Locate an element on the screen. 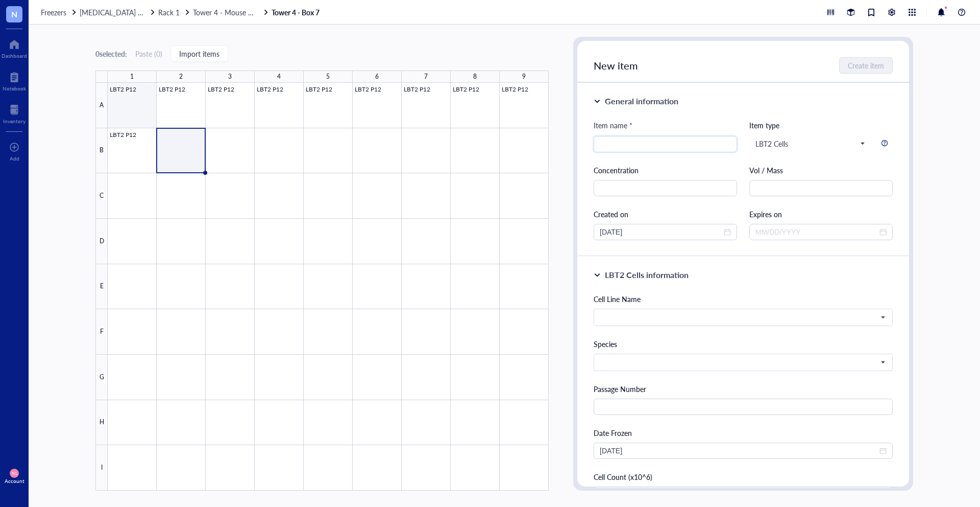 The image size is (980, 507). button: Create item is located at coordinates (866, 65).